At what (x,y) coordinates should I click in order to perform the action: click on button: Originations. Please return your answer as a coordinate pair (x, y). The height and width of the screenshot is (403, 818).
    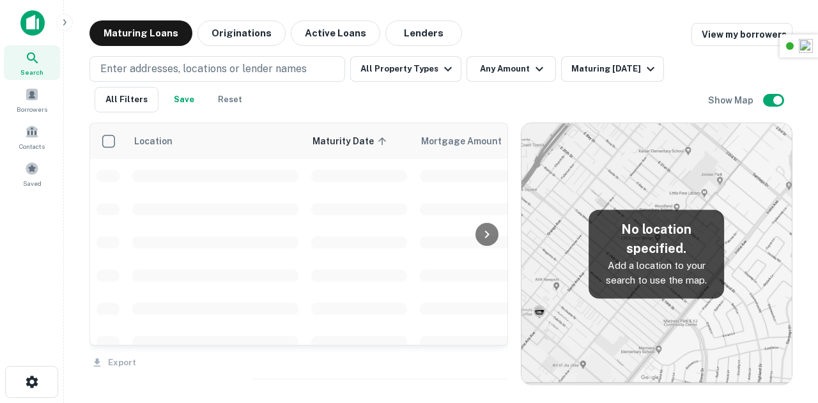
    Looking at the image, I should click on (242, 33).